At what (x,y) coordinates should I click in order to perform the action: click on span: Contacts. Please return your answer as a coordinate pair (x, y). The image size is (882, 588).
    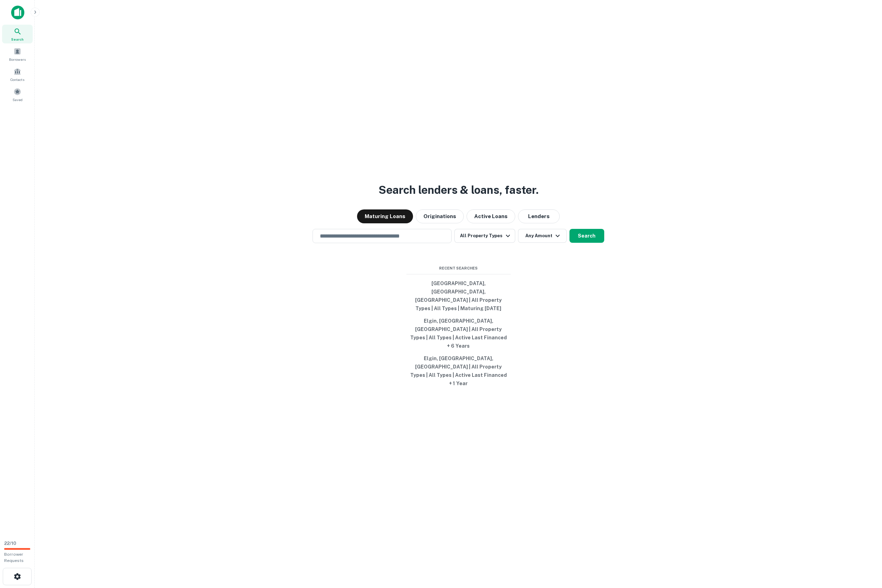
    Looking at the image, I should click on (17, 79).